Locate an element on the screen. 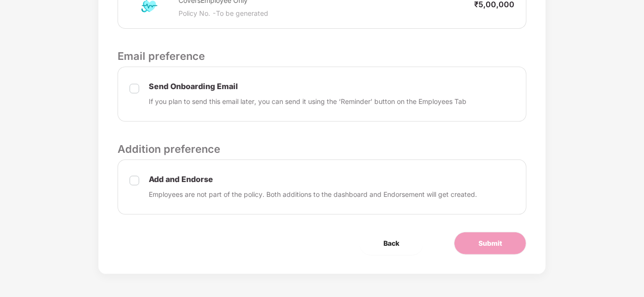 The image size is (644, 297). button: Submit is located at coordinates (490, 244).